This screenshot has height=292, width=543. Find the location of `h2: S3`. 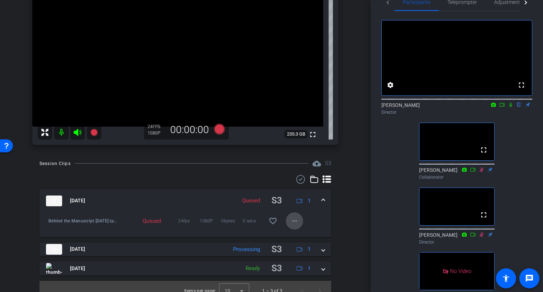

h2: S3 is located at coordinates (328, 163).